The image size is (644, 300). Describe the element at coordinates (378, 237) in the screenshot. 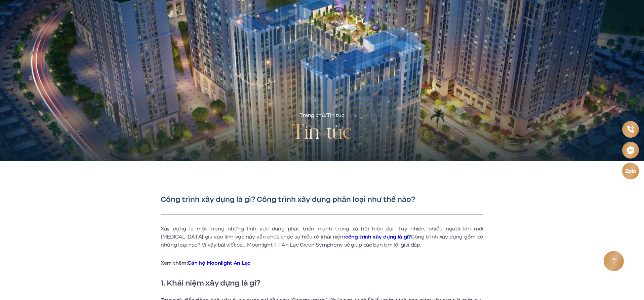

I see `a: công trình xây dựng là gì?` at that location.